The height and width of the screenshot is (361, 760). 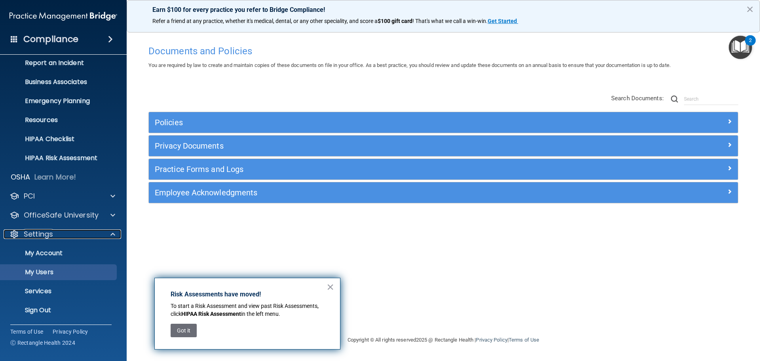 What do you see at coordinates (675, 99) in the screenshot?
I see `img: ic-search.3b580494.png` at bounding box center [675, 99].